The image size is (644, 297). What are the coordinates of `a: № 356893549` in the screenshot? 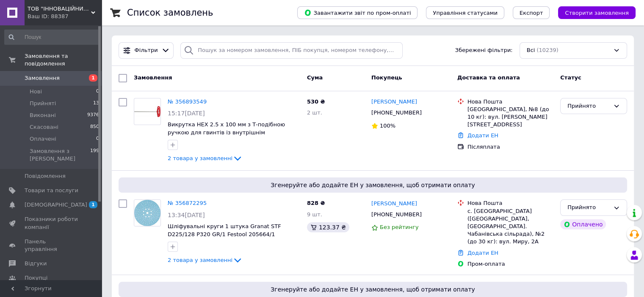 It's located at (187, 101).